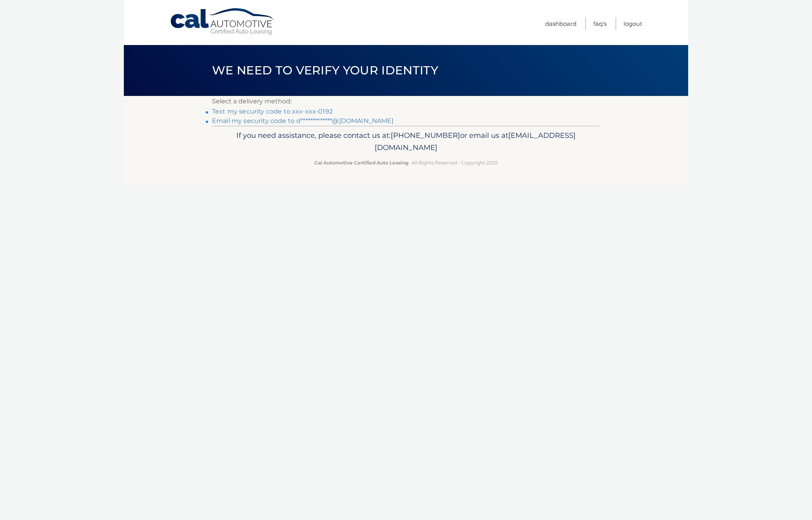 The image size is (812, 520). What do you see at coordinates (406, 162) in the screenshot?
I see `p: - All Rights Reserved - Copyright 2025` at bounding box center [406, 162].